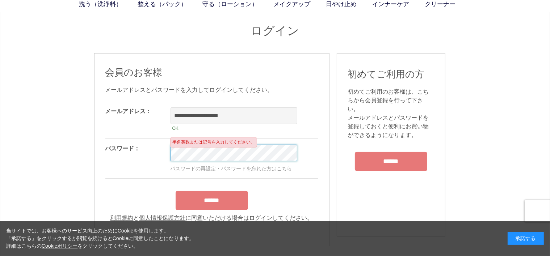  Describe the element at coordinates (231, 169) in the screenshot. I see `a: パスワードの再設定・パスワードを忘れた方はこちら` at that location.